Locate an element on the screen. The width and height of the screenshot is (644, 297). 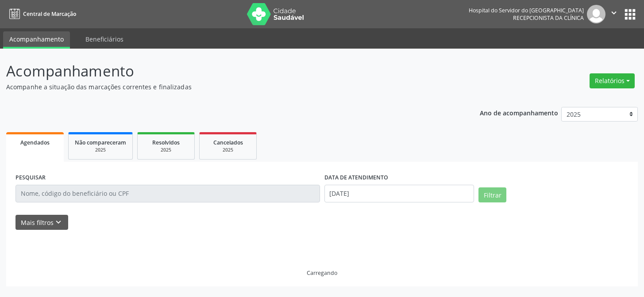
a: Acompanhamento is located at coordinates (36, 40).